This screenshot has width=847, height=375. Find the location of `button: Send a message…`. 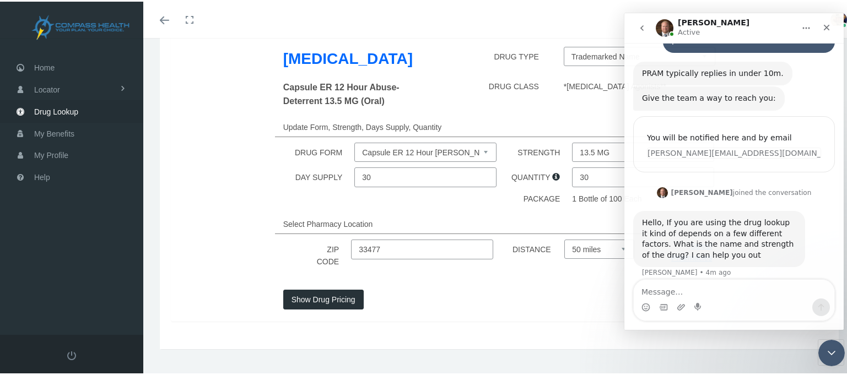

button: Send a message… is located at coordinates (197, 294).